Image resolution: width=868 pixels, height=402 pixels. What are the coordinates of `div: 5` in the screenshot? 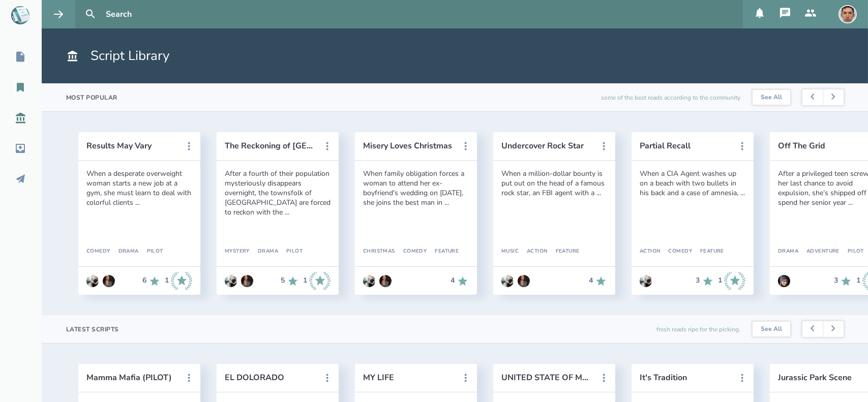 It's located at (283, 281).